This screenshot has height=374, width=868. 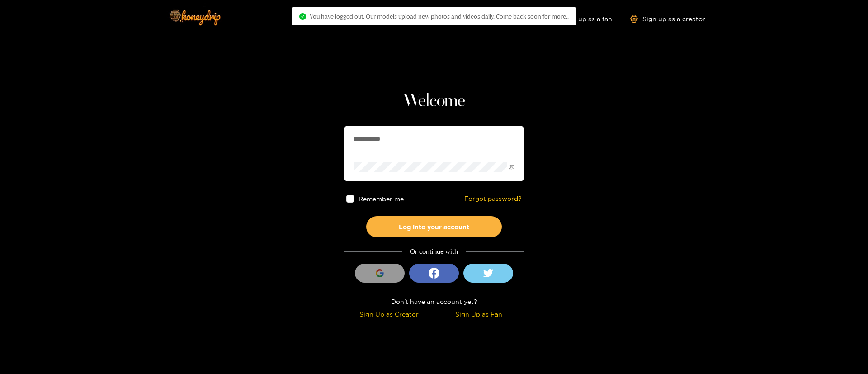 What do you see at coordinates (302, 16) in the screenshot?
I see `span: check-circle` at bounding box center [302, 16].